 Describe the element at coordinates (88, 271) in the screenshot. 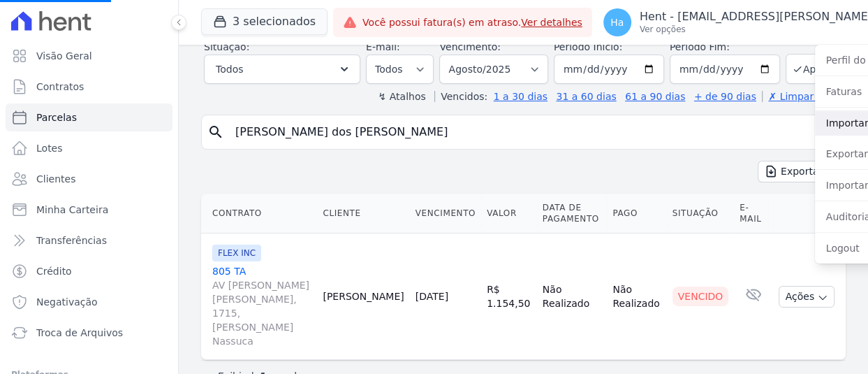

I see `a: Crédito` at that location.